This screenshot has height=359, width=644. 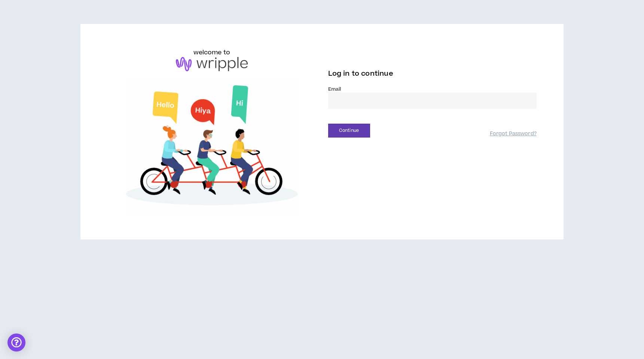 I want to click on button: Continue, so click(x=350, y=130).